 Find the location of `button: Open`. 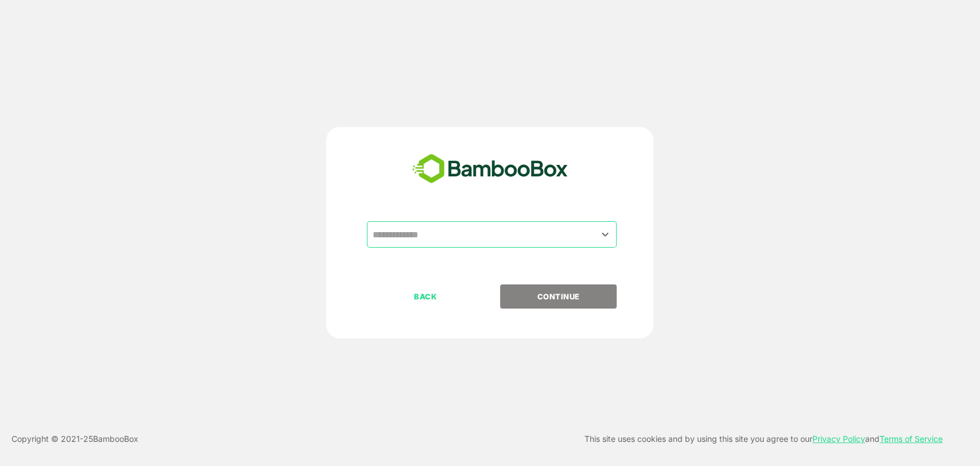

button: Open is located at coordinates (605, 233).